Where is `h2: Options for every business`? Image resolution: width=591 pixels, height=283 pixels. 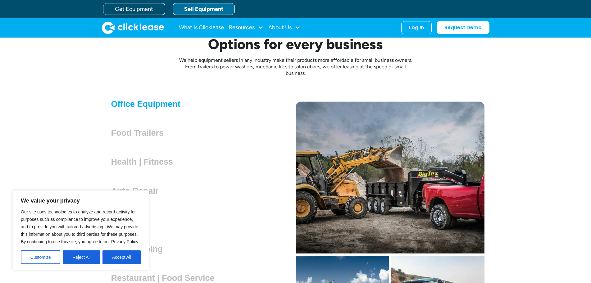
h2: Options for every business is located at coordinates (296, 44).